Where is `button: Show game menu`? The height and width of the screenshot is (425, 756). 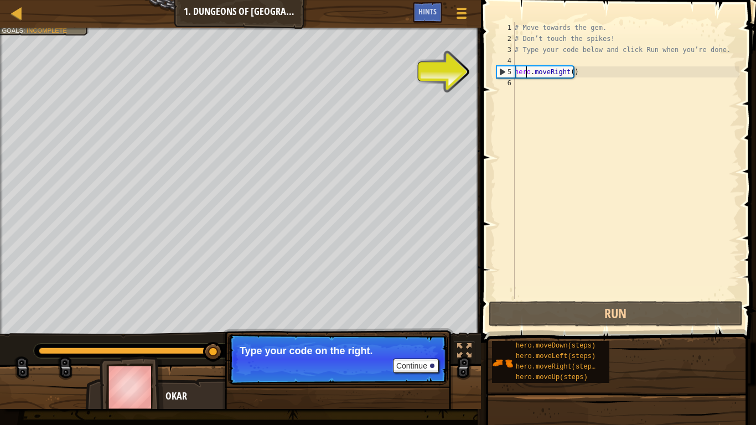 button: Show game menu is located at coordinates (462, 15).